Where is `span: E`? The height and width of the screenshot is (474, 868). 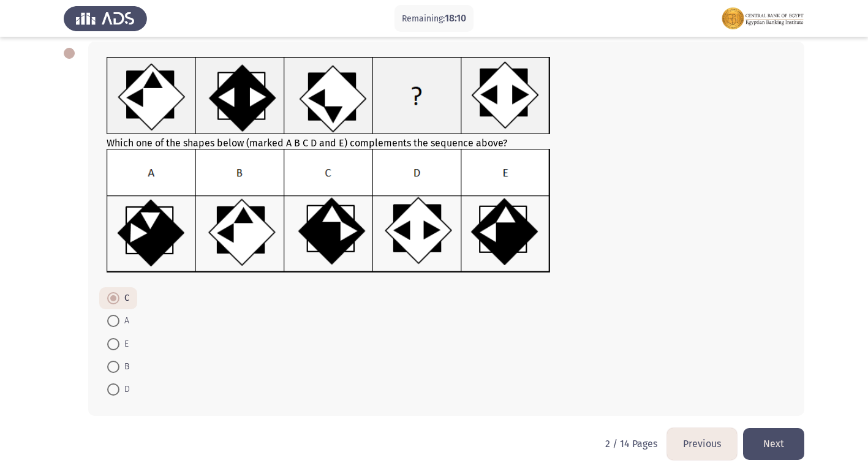
span: E is located at coordinates (124, 344).